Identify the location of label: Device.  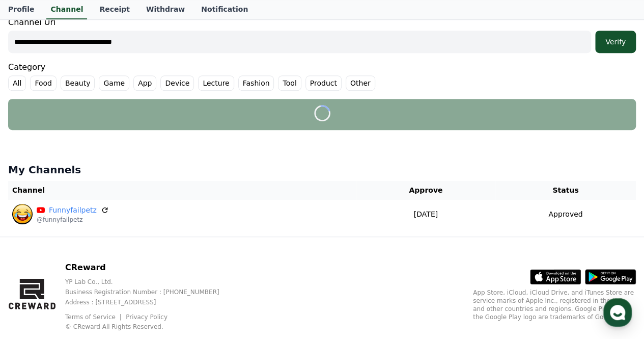
(177, 83).